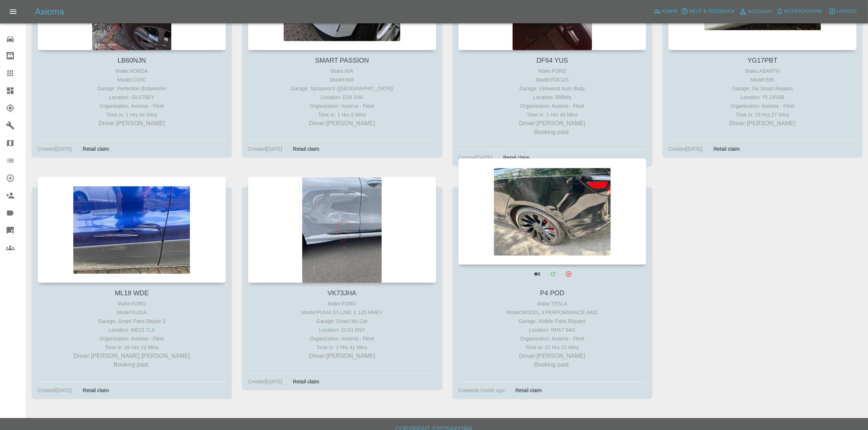 The height and width of the screenshot is (430, 868). What do you see at coordinates (342, 115) in the screenshot?
I see `div: Time in: 1 Hrs 6 Mins` at bounding box center [342, 115].